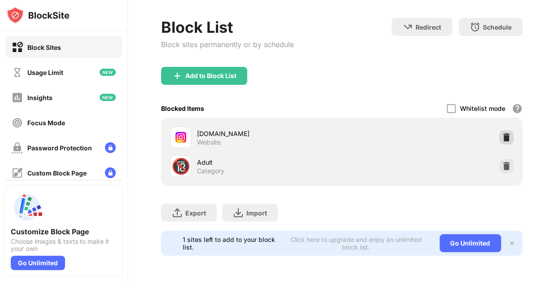 This screenshot has width=556, height=281. Describe the element at coordinates (17, 47) in the screenshot. I see `img: block-on.svg` at that location.